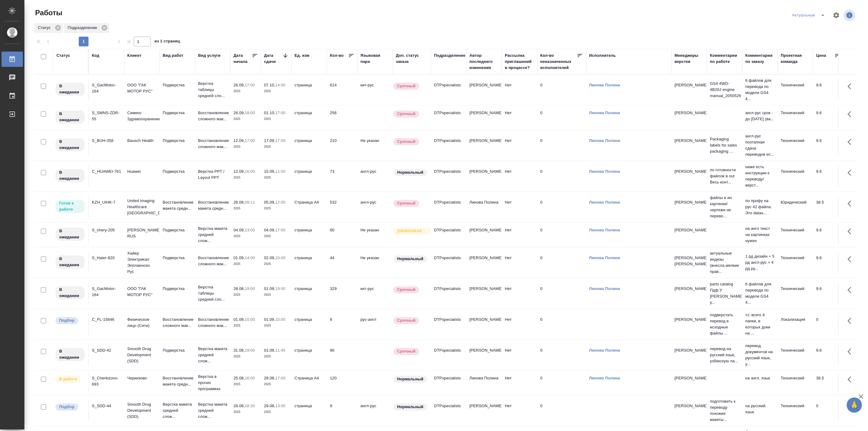  Describe the element at coordinates (760, 176) in the screenshot. I see `p: ниже есть инструкции к переводу/верст...` at that location.